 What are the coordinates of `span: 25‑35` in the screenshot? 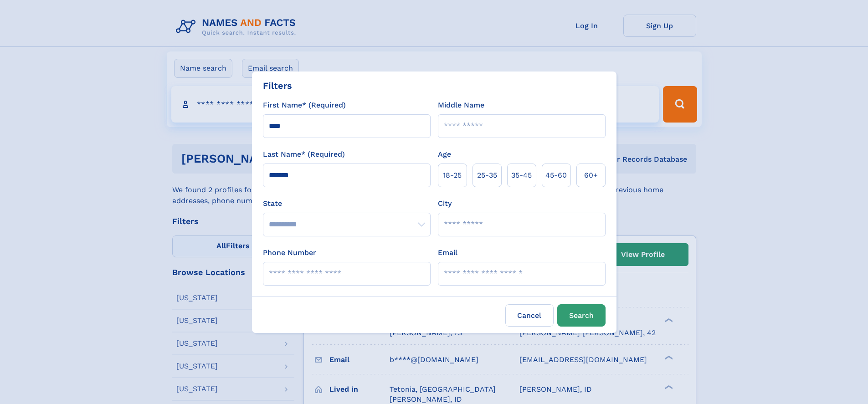 It's located at (487, 176).